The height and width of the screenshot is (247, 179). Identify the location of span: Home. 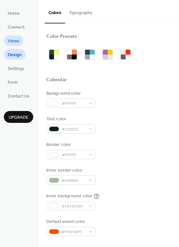
(14, 13).